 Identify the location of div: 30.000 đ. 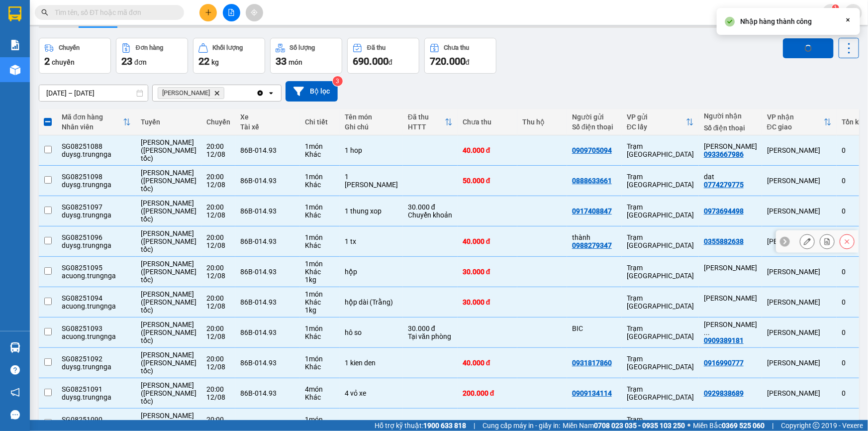
(487, 302).